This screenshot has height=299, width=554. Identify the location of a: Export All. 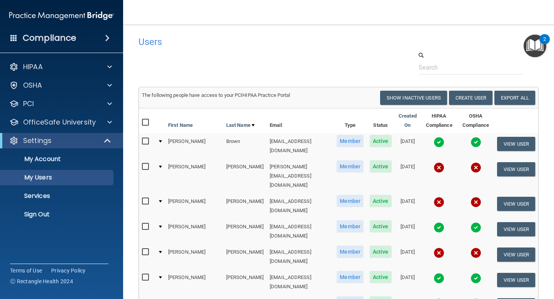
(515, 98).